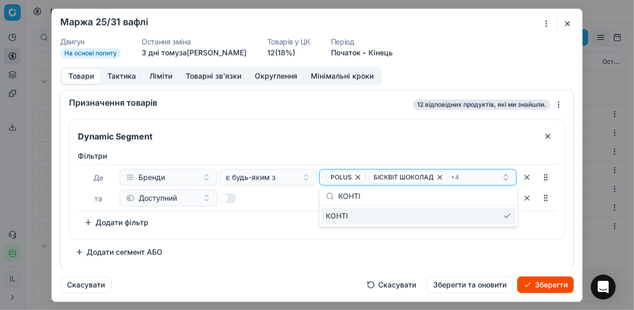 This screenshot has height=310, width=634. What do you see at coordinates (119, 251) in the screenshot?
I see `button: Додати сегмент АБО` at bounding box center [119, 251].